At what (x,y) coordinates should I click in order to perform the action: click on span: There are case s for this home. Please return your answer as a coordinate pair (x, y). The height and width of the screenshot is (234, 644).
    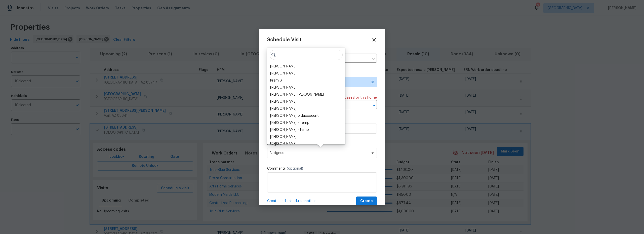
    Looking at the image, I should click on (351, 98).